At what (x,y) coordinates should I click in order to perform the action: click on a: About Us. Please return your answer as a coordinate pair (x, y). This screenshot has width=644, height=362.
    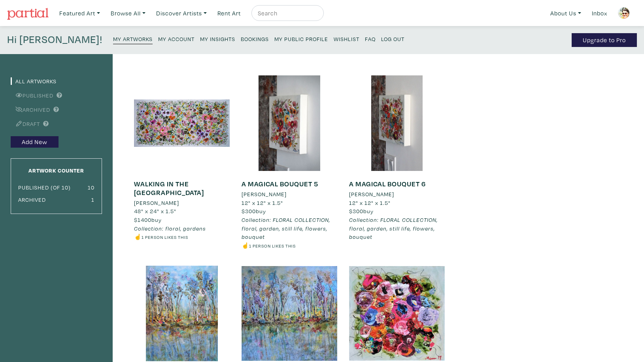
    Looking at the image, I should click on (565, 13).